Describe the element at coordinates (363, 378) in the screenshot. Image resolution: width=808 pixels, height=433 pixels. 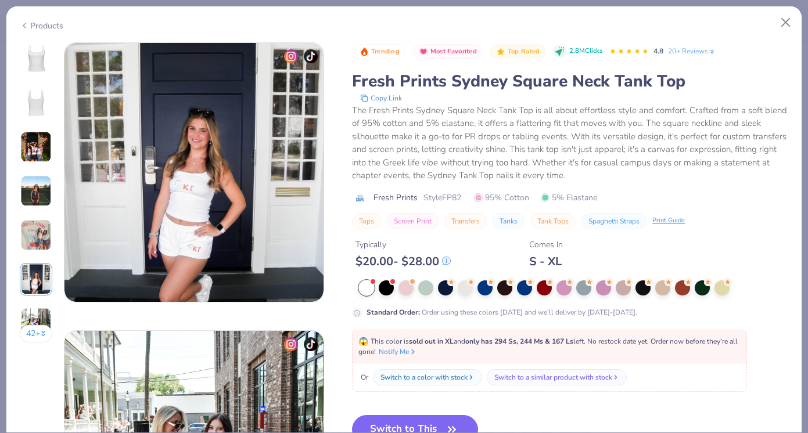
I see `span: Or` at that location.